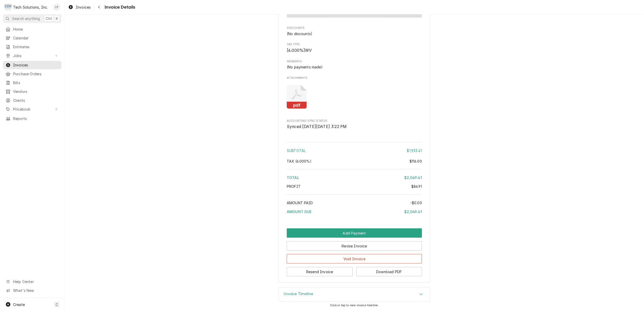 The height and width of the screenshot is (311, 644). I want to click on a: Go to Pricebook, so click(32, 109).